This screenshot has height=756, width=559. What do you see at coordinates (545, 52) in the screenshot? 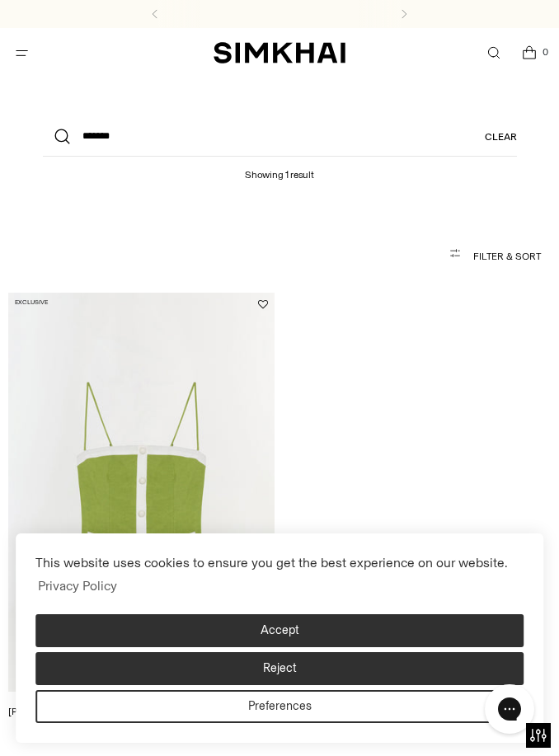
I see `span: 0` at bounding box center [545, 52].